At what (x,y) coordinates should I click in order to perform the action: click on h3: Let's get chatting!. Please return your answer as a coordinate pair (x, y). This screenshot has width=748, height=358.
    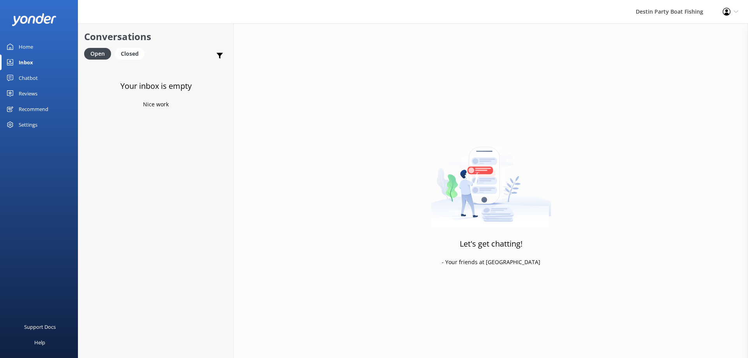
    Looking at the image, I should click on (491, 244).